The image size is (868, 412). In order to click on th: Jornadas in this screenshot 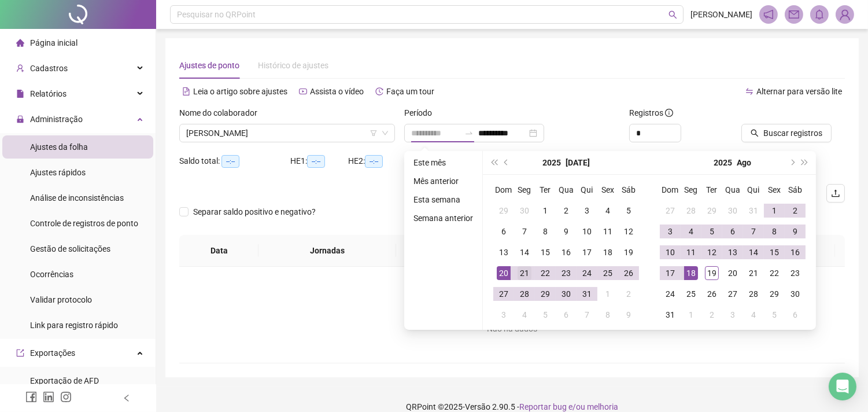, I will do `click(326, 251)`.